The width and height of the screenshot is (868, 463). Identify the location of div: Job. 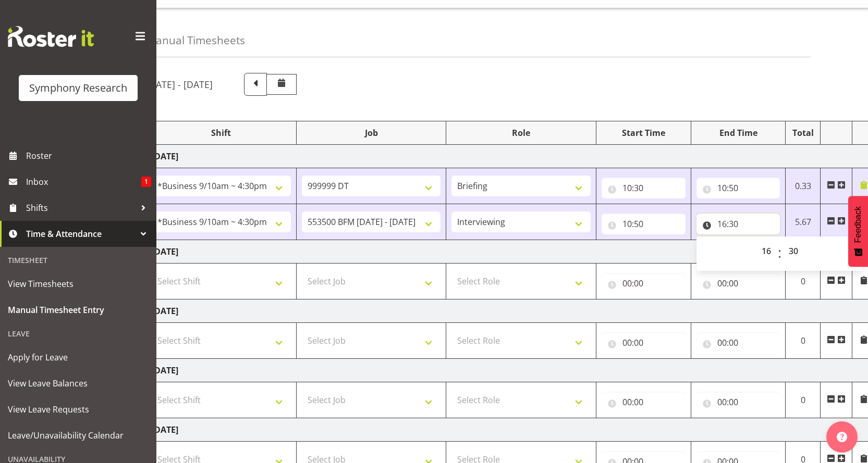
(371, 133).